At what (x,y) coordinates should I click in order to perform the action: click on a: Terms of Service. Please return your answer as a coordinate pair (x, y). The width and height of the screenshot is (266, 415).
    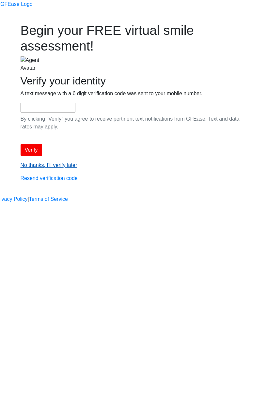
    Looking at the image, I should click on (48, 199).